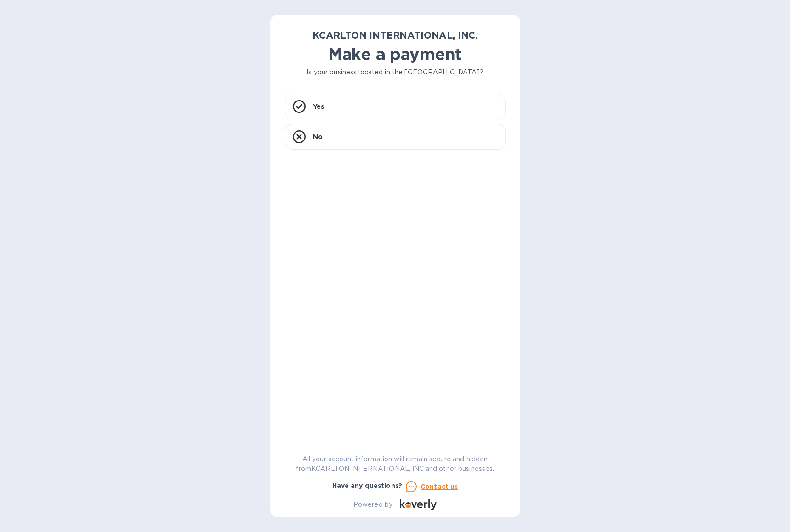 This screenshot has height=532, width=790. I want to click on p: Powered by, so click(373, 504).